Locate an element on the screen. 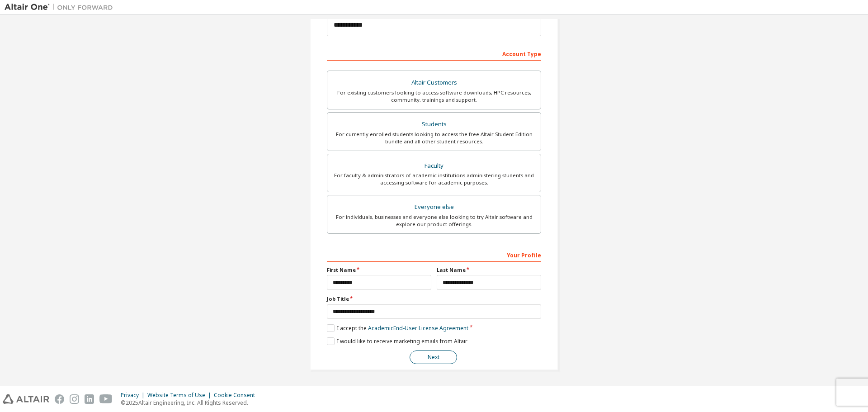 The image size is (868, 412). div: For faculty & administrators of academic institutions administering students and accessing softwa... is located at coordinates (434, 179).